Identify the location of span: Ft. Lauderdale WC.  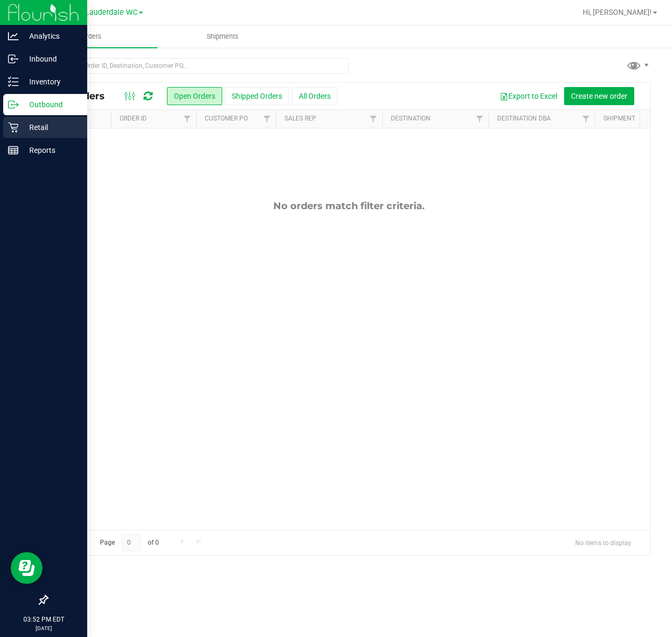
(106, 12).